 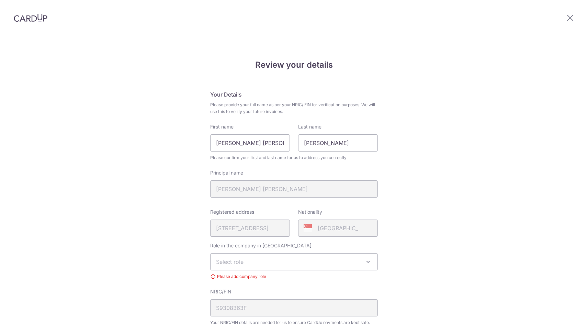 What do you see at coordinates (310, 212) in the screenshot?
I see `label: Nationality` at bounding box center [310, 212].